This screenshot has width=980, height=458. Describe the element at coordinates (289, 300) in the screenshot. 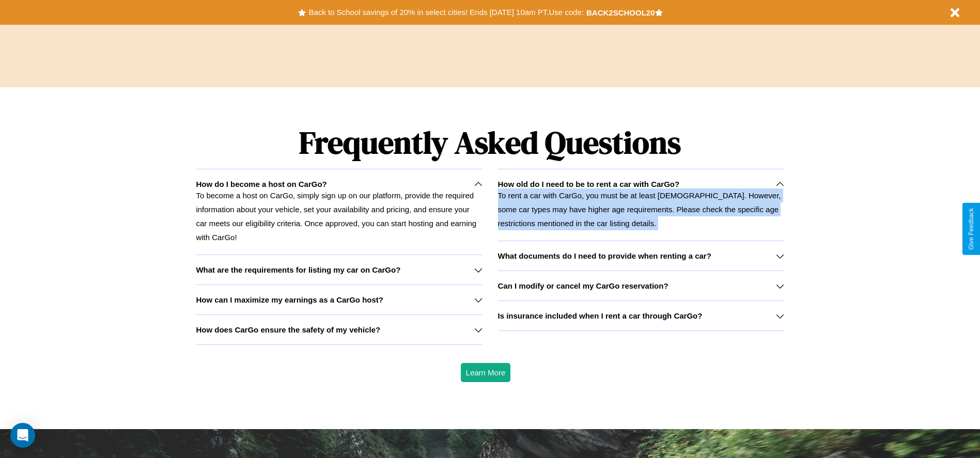

I see `h3: How can I maximize my earnings as a CarGo host?` at that location.